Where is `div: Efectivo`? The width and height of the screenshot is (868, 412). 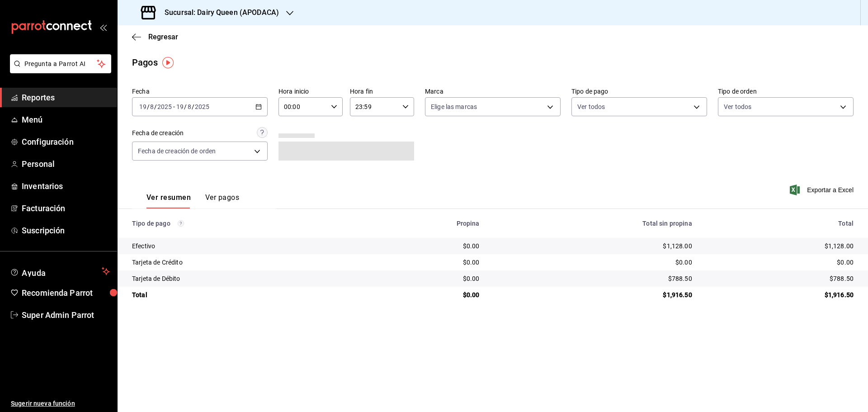 div: Efectivo is located at coordinates (243, 246).